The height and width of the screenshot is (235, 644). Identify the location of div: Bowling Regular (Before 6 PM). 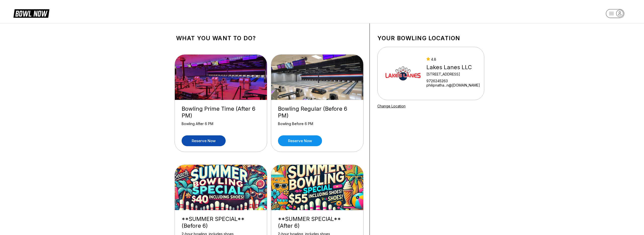
(317, 112).